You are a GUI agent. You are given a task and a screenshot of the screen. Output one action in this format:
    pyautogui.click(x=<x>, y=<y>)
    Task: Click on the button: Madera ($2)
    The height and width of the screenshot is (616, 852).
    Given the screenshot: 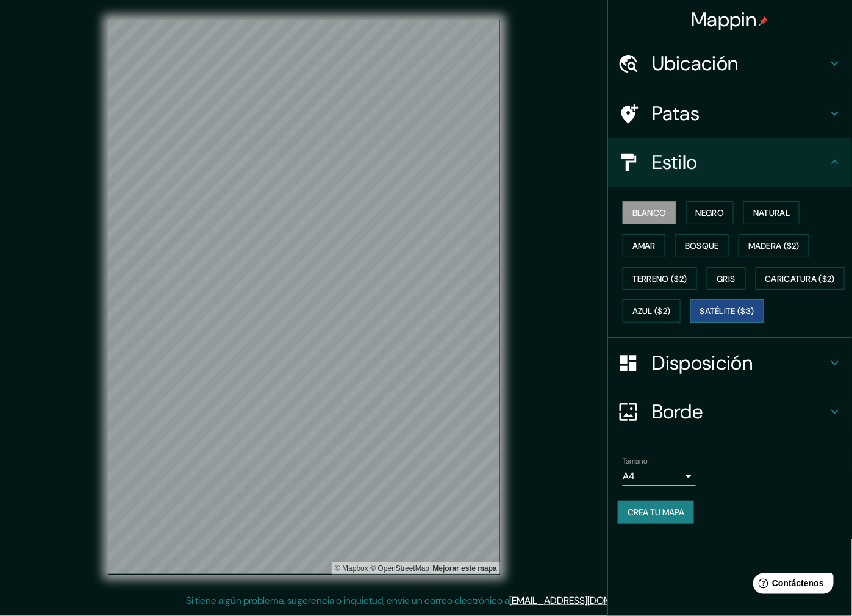 What is the action you would take?
    pyautogui.click(x=774, y=246)
    